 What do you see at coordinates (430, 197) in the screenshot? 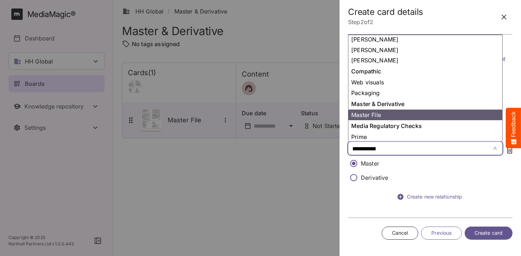
I see `span: Create new relationship` at bounding box center [430, 197].